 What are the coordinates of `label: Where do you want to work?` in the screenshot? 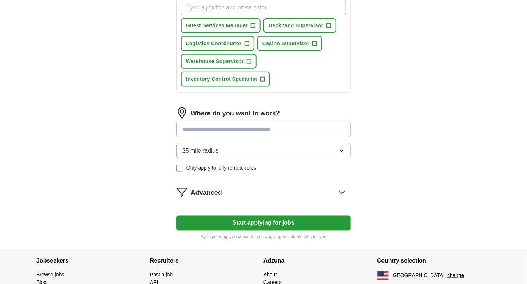 It's located at (235, 113).